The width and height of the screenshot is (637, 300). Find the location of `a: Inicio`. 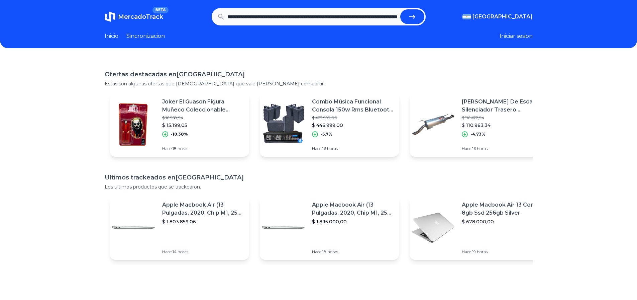

a: Inicio is located at coordinates (111, 36).